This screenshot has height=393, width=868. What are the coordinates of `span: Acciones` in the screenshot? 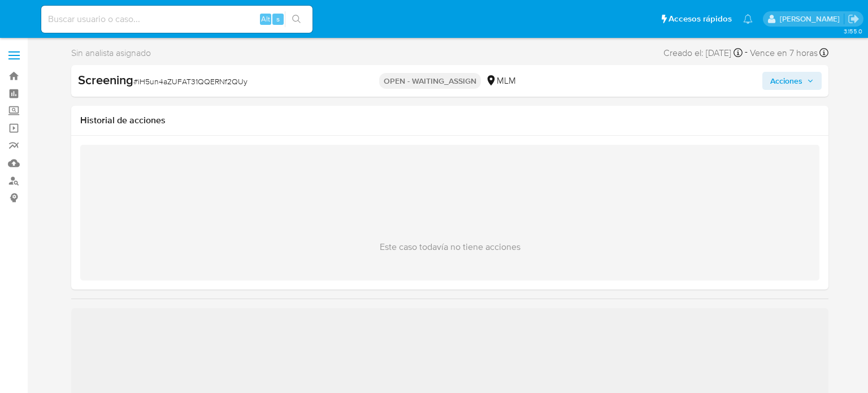 It's located at (786, 81).